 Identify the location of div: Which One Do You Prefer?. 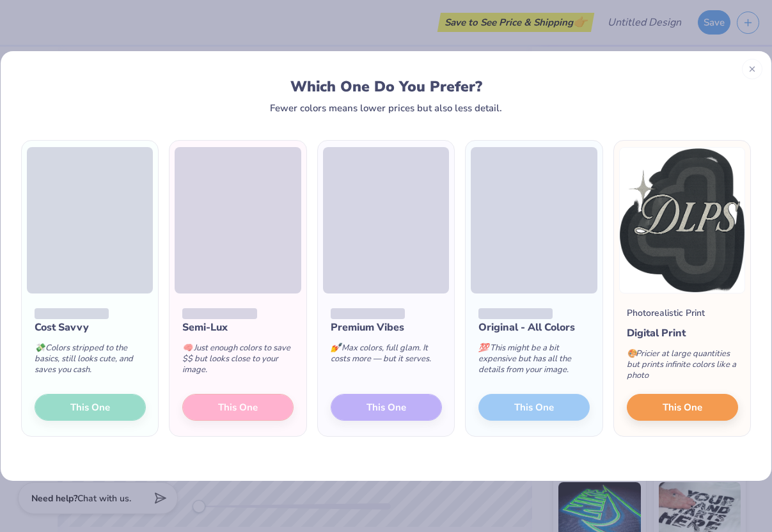
(386, 86).